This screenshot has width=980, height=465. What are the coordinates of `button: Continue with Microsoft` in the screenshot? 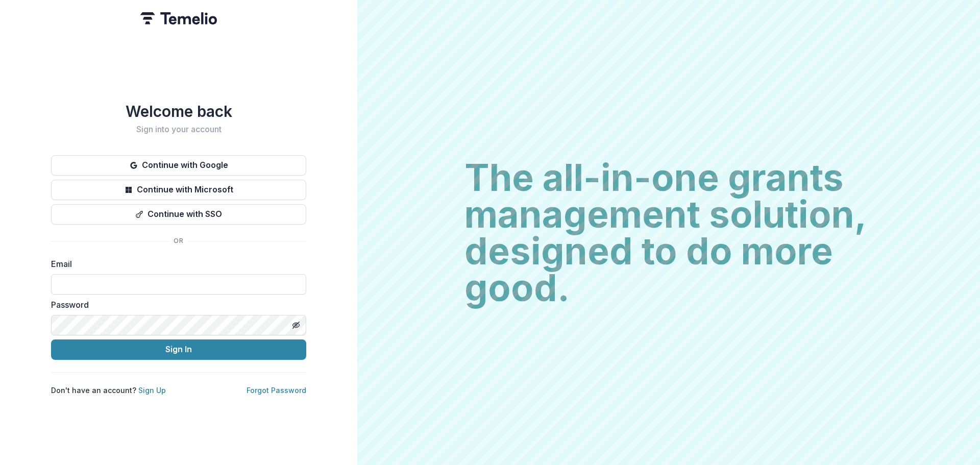 It's located at (179, 190).